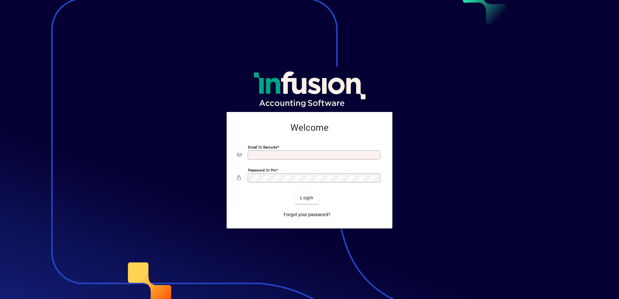  I want to click on span: Login, so click(307, 198).